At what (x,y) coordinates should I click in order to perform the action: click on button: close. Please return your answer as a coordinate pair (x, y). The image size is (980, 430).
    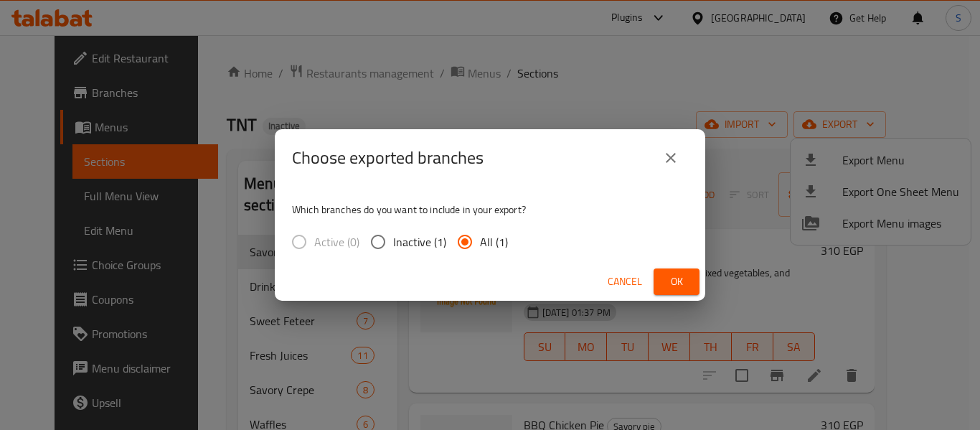
    Looking at the image, I should click on (671, 158).